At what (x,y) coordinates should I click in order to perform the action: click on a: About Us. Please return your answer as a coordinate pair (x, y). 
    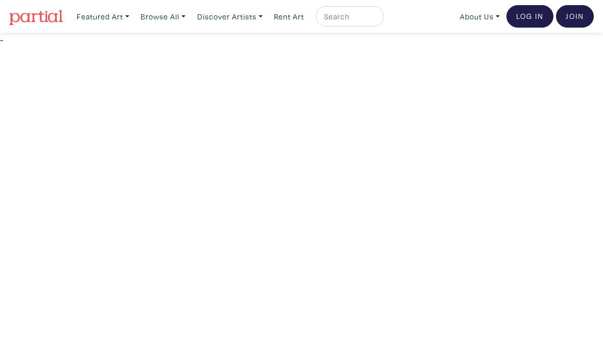
    Looking at the image, I should click on (480, 16).